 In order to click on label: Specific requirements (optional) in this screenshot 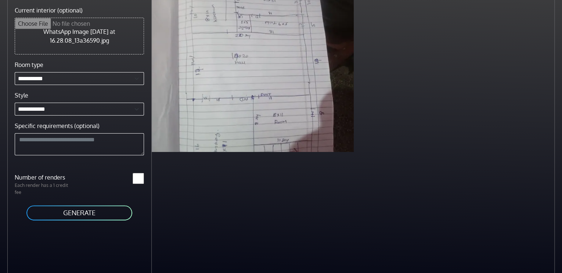, I will do `click(57, 126)`.